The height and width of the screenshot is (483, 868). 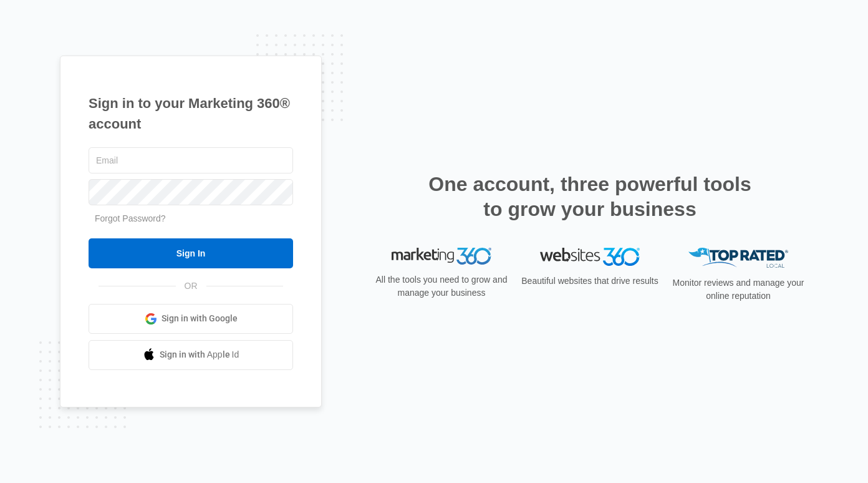 I want to click on span: Sign in with Apple Id, so click(x=199, y=354).